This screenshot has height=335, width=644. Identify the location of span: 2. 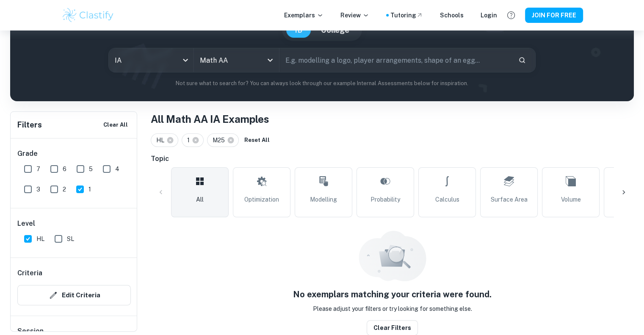
(65, 189).